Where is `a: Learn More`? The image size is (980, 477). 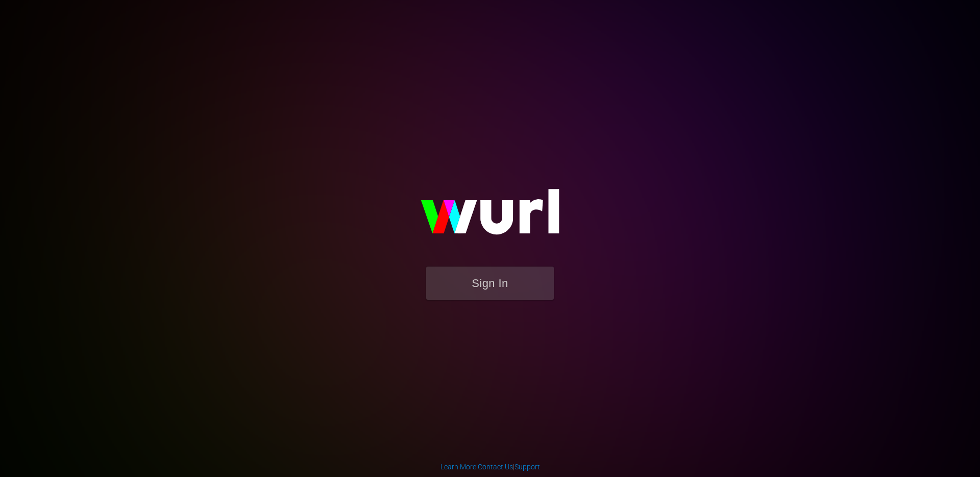
a: Learn More is located at coordinates (458, 467).